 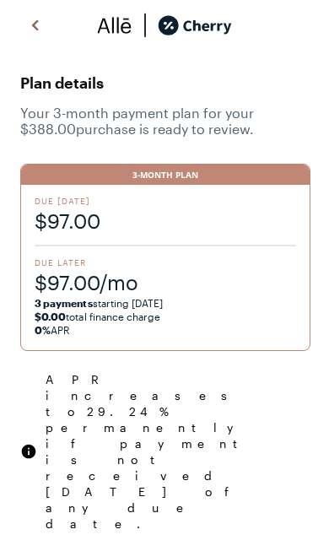 What do you see at coordinates (42, 330) in the screenshot?
I see `strong: 0%` at bounding box center [42, 330].